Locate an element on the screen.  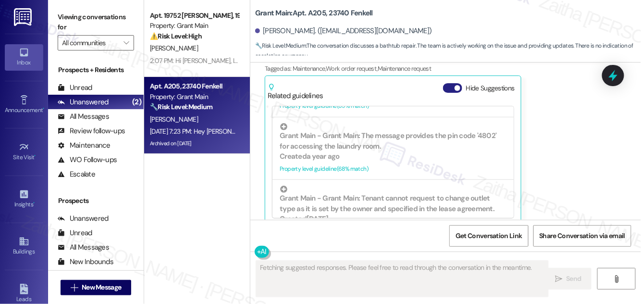
a: Inbox is located at coordinates (24, 57).